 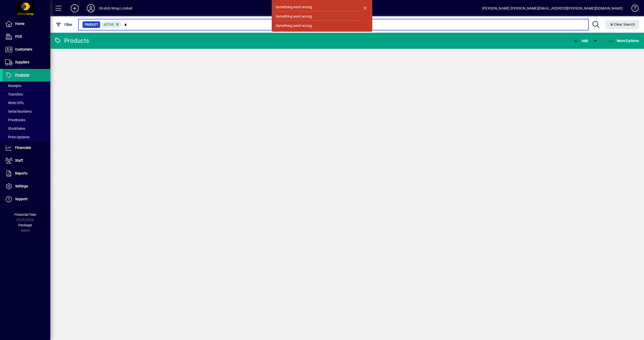 I want to click on span: Clear Search, so click(x=622, y=24).